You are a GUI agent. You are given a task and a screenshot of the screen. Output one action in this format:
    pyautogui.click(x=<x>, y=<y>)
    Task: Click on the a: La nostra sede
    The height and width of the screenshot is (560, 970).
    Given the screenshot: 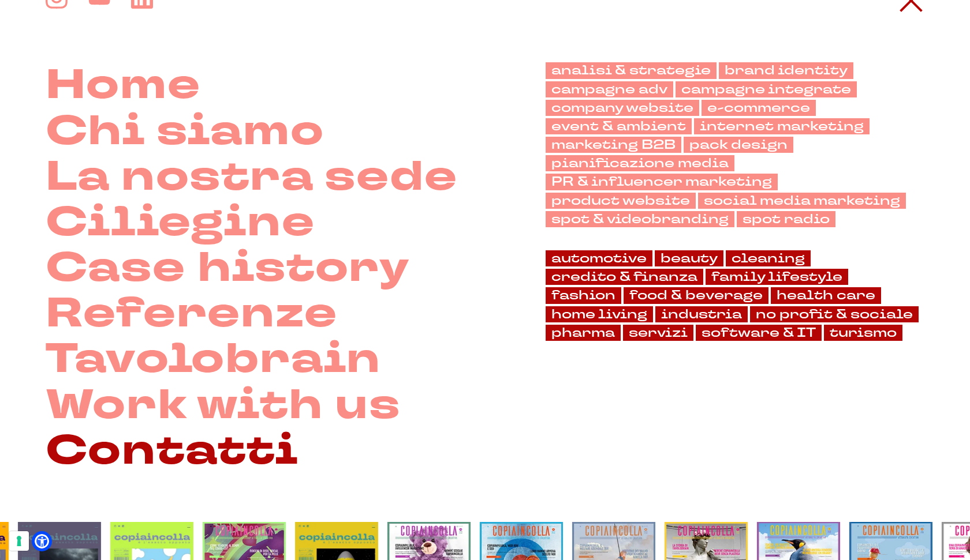 What is the action you would take?
    pyautogui.click(x=252, y=177)
    